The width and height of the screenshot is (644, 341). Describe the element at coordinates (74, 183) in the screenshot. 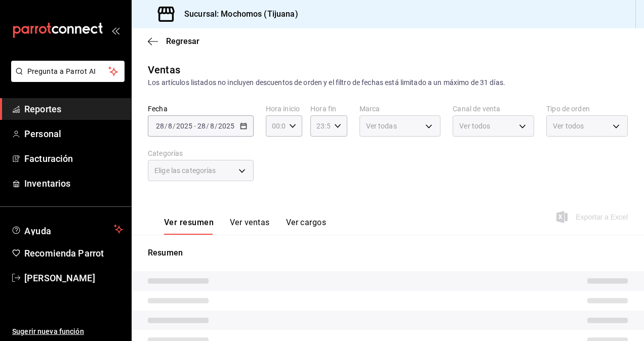

I see `span: Inventarios` at that location.